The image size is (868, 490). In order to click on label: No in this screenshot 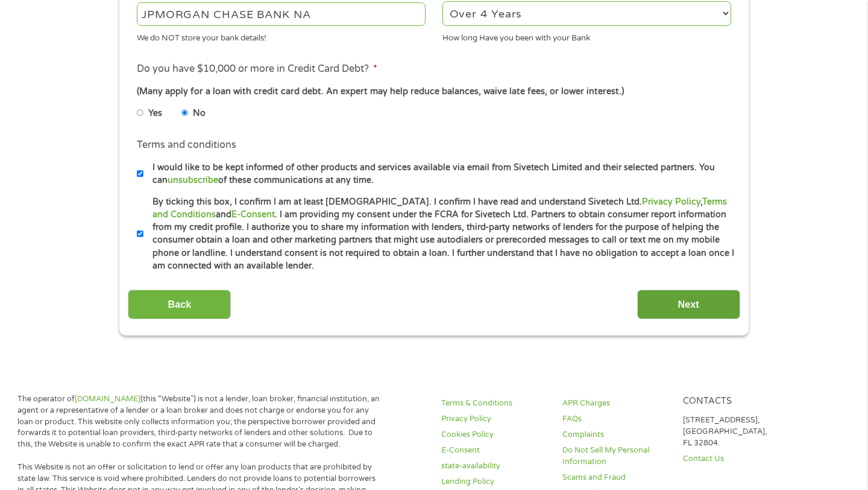, I will do `click(199, 114)`.